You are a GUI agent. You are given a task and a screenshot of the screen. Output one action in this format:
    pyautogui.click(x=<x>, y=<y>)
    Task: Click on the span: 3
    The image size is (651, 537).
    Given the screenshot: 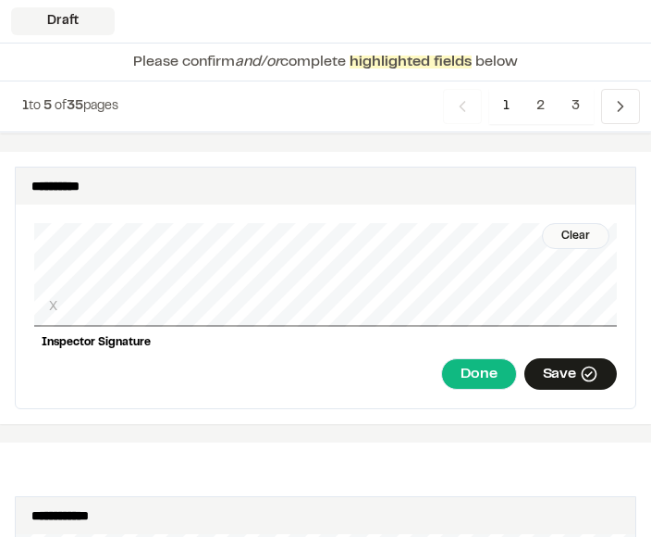 What is the action you would take?
    pyautogui.click(x=576, y=106)
    